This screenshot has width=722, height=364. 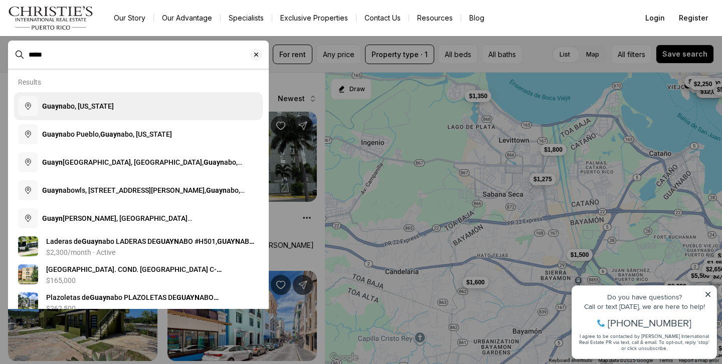 I want to click on a: Exclusive Properties, so click(x=314, y=18).